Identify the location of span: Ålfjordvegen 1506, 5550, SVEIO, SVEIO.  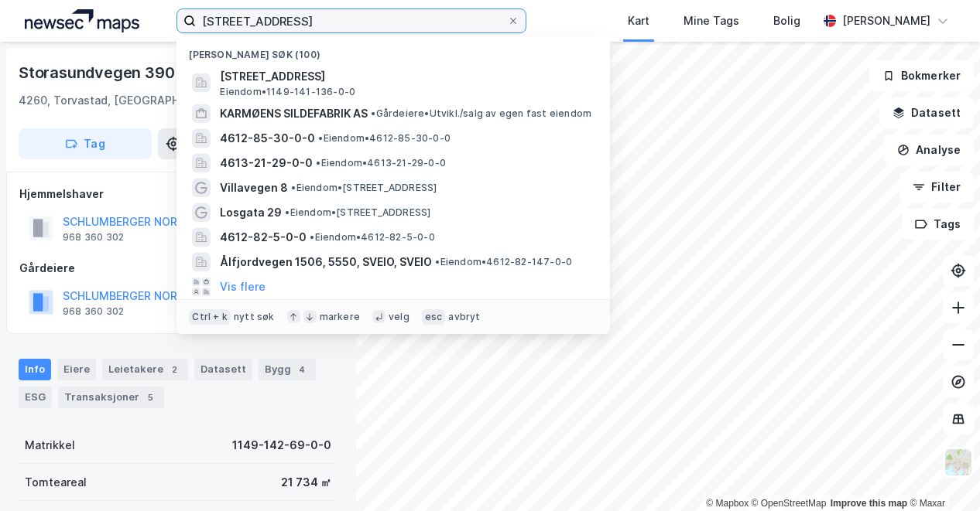
(326, 262).